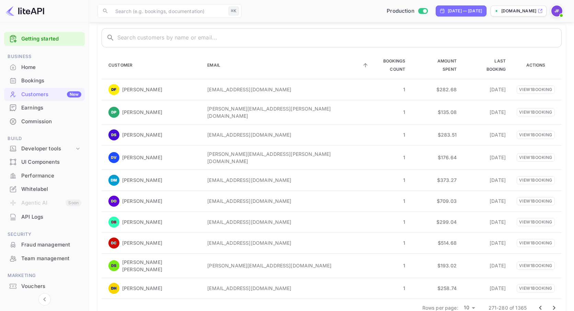  I want to click on a: Performance, so click(44, 175).